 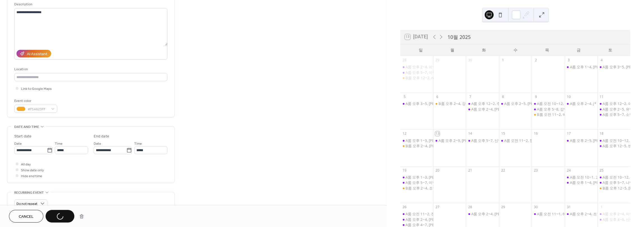 I want to click on span: Show date only, so click(x=32, y=170).